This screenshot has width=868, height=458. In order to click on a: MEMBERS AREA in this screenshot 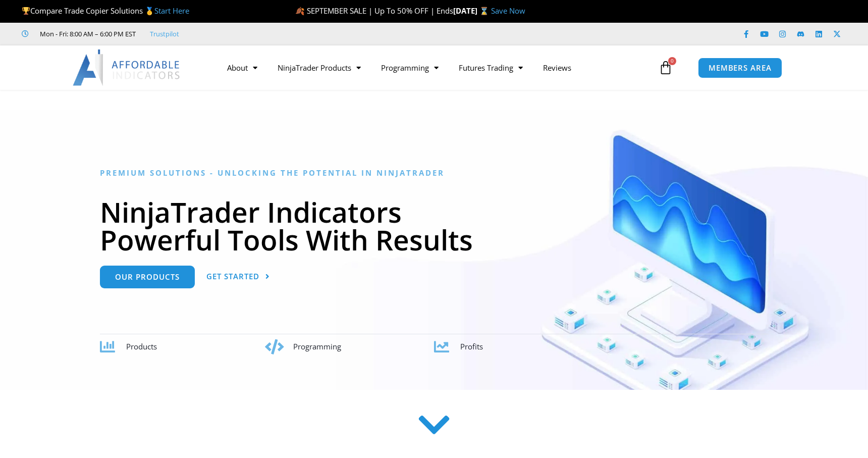, I will do `click(740, 68)`.